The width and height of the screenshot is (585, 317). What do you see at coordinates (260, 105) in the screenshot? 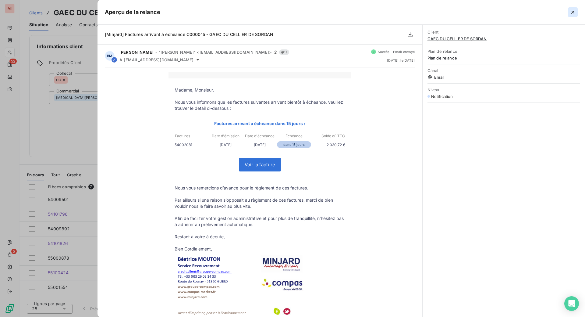
I see `p: Nous vous informons que les factures suivantes arrivent bientôt à échéance, veuillez trouver le d...` at bounding box center [260, 105].